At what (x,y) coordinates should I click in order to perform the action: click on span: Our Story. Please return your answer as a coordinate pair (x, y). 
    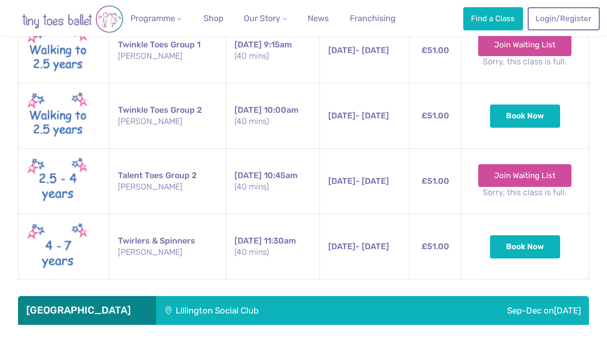
    Looking at the image, I should click on (262, 18).